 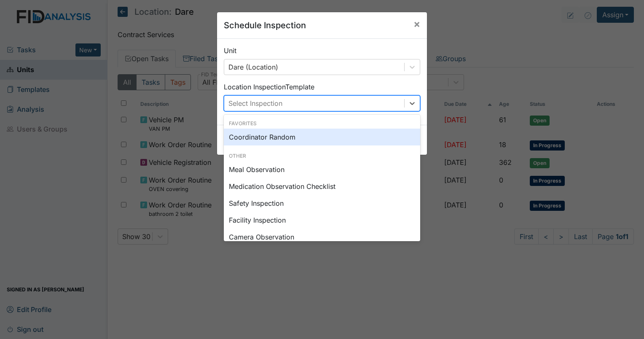 What do you see at coordinates (322, 237) in the screenshot?
I see `div: Camera Observation` at bounding box center [322, 237].